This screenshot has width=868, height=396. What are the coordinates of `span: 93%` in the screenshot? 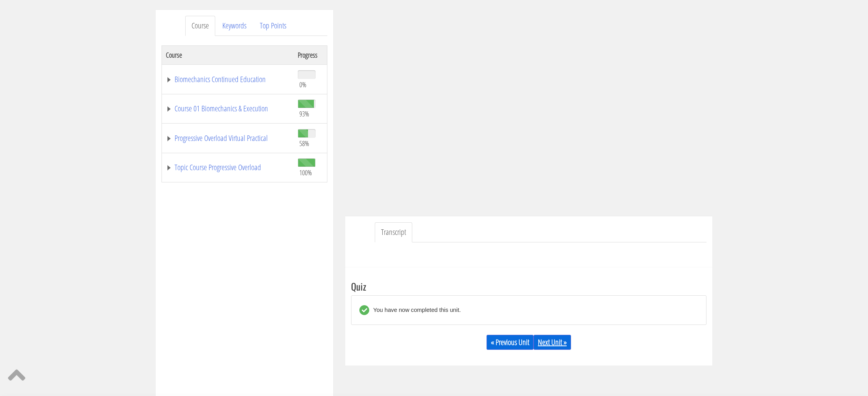 It's located at (304, 114).